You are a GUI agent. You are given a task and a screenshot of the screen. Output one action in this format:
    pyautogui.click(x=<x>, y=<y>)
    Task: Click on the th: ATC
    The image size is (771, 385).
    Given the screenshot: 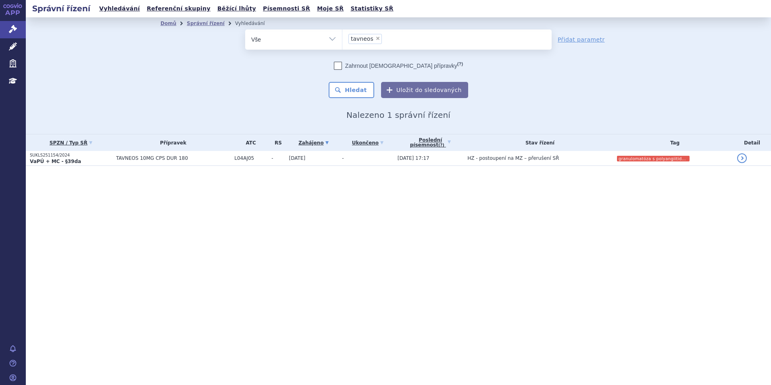 What is the action you would take?
    pyautogui.click(x=249, y=142)
    